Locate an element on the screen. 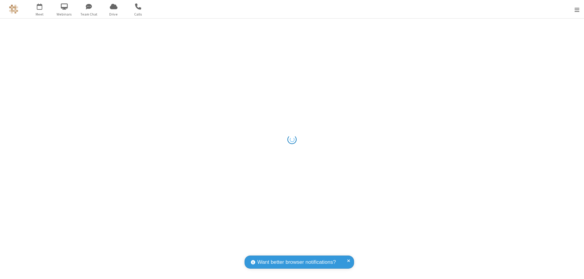 Image resolution: width=584 pixels, height=279 pixels. span: Calls is located at coordinates (138, 14).